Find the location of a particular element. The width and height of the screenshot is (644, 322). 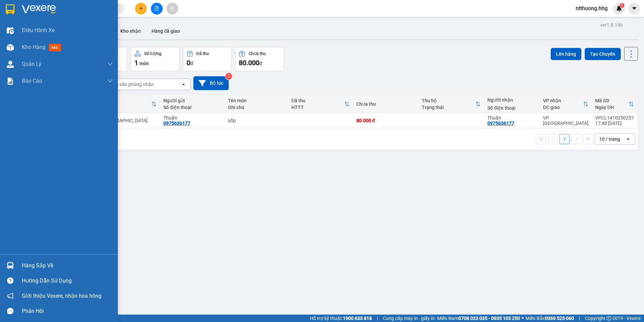

span: Miền Bắc is located at coordinates (549, 318).